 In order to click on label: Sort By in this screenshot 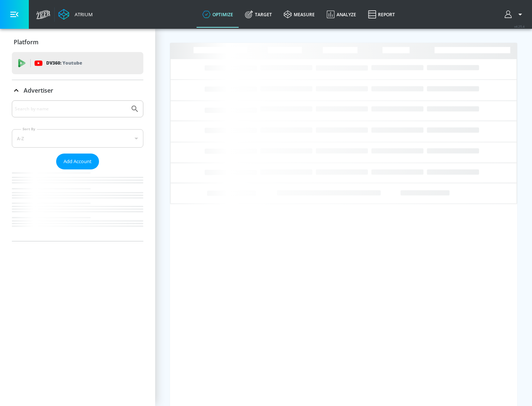, I will do `click(29, 129)`.